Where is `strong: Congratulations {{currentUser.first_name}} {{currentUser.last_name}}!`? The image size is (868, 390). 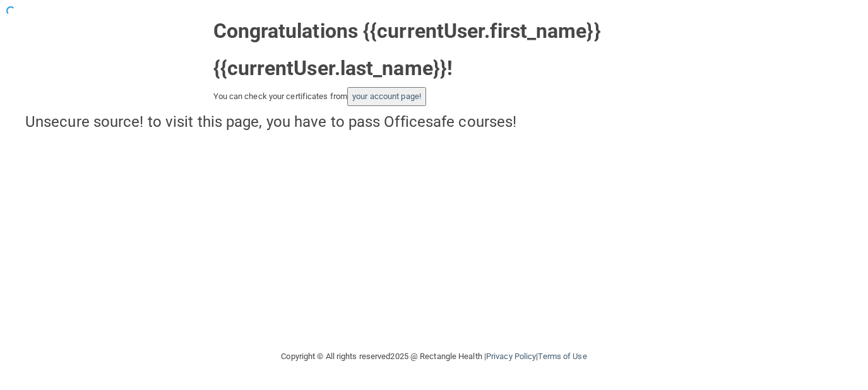 strong: Congratulations {{currentUser.first_name}} {{currentUser.last_name}}! is located at coordinates (407, 49).